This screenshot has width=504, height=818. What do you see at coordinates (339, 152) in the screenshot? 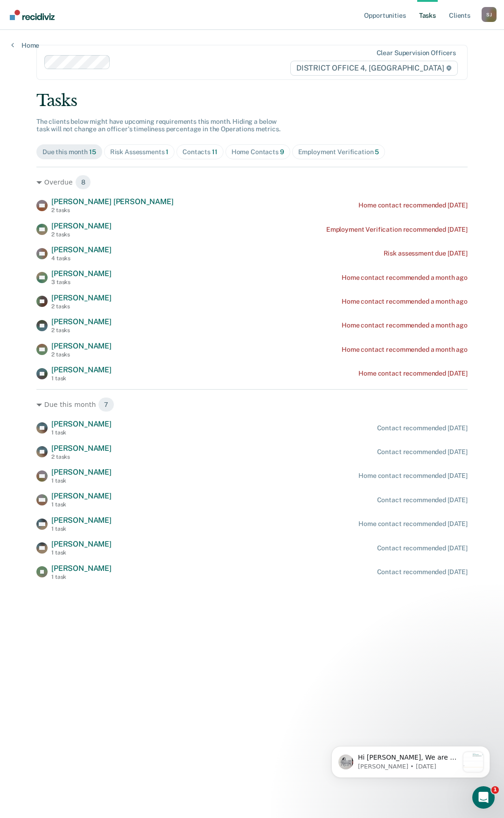
I see `div: Employment Verification` at bounding box center [339, 152].